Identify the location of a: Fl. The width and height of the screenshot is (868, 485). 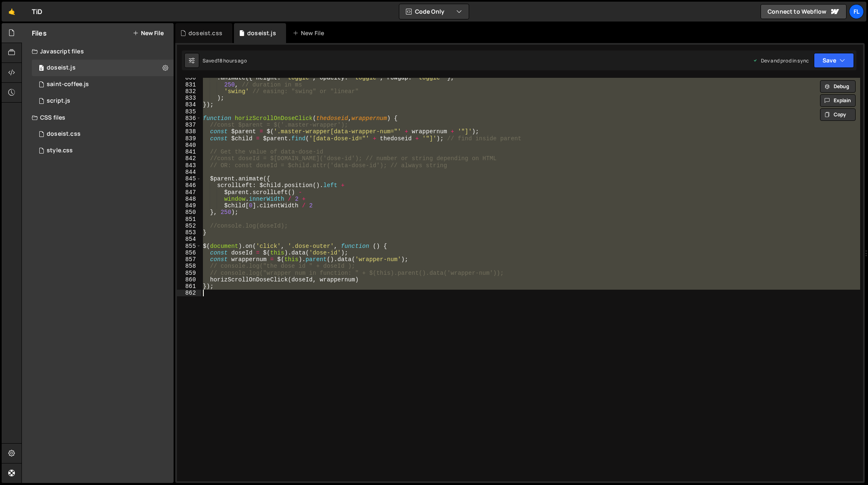
(856, 12).